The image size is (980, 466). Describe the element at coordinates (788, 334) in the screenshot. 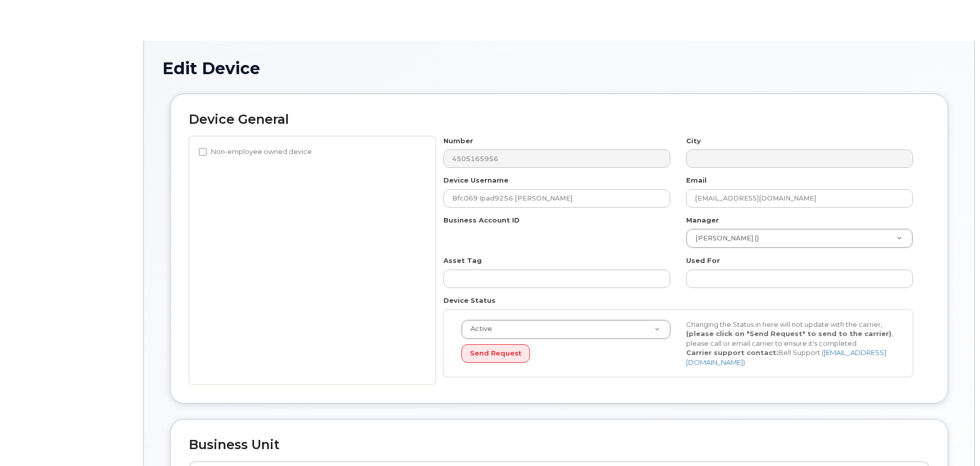

I see `strong: (please click on "Send Request" to send to the carrier)` at that location.